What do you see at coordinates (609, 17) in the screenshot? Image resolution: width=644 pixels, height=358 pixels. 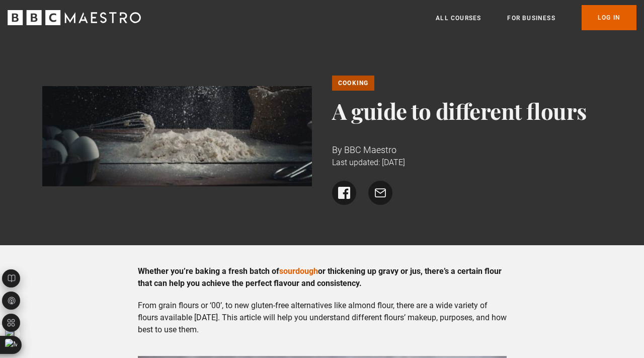 I see `a: Log In` at bounding box center [609, 17].